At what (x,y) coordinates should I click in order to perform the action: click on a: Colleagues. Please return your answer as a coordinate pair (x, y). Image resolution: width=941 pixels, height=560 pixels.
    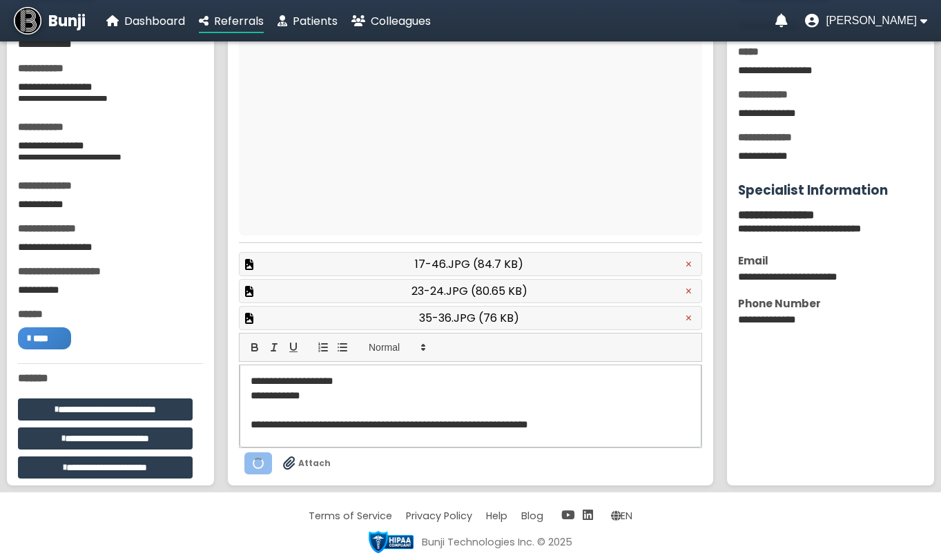
    Looking at the image, I should click on (391, 21).